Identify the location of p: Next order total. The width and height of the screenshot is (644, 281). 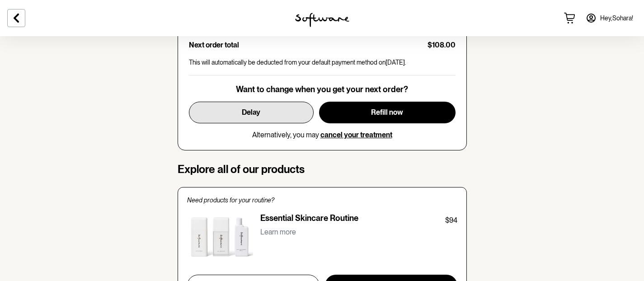
(214, 44).